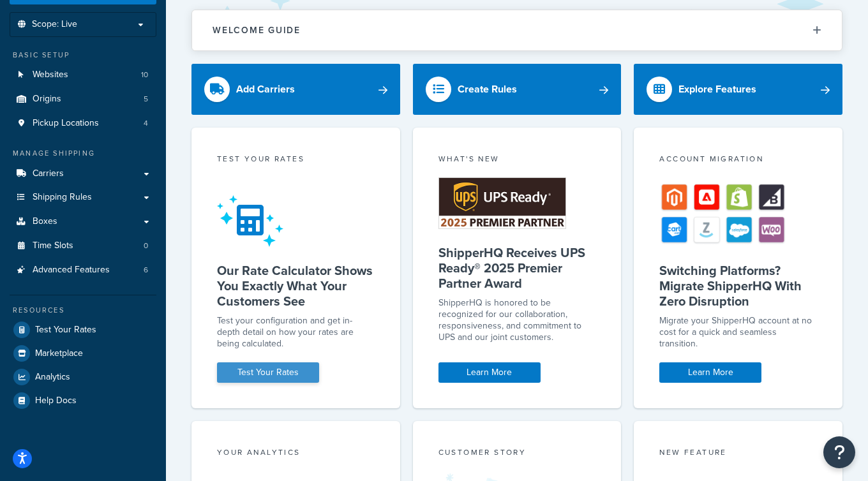 This screenshot has width=868, height=481. What do you see at coordinates (146, 123) in the screenshot?
I see `span: 4` at bounding box center [146, 123].